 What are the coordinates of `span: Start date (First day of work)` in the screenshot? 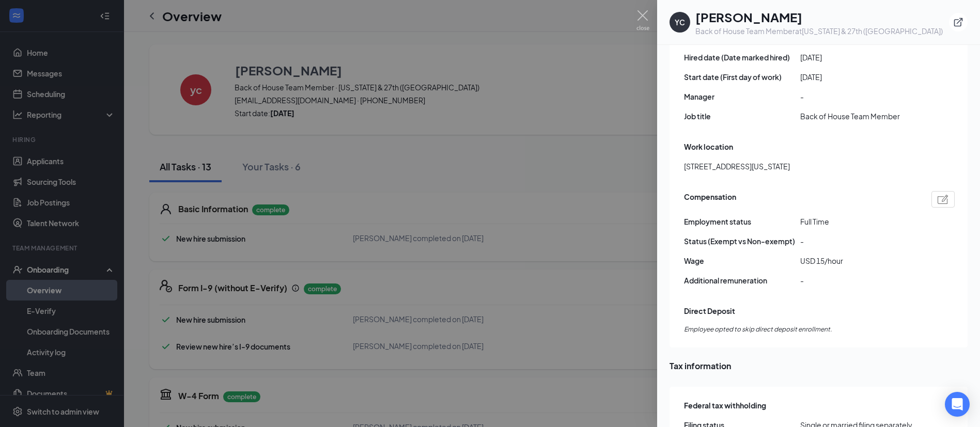 It's located at (742, 77).